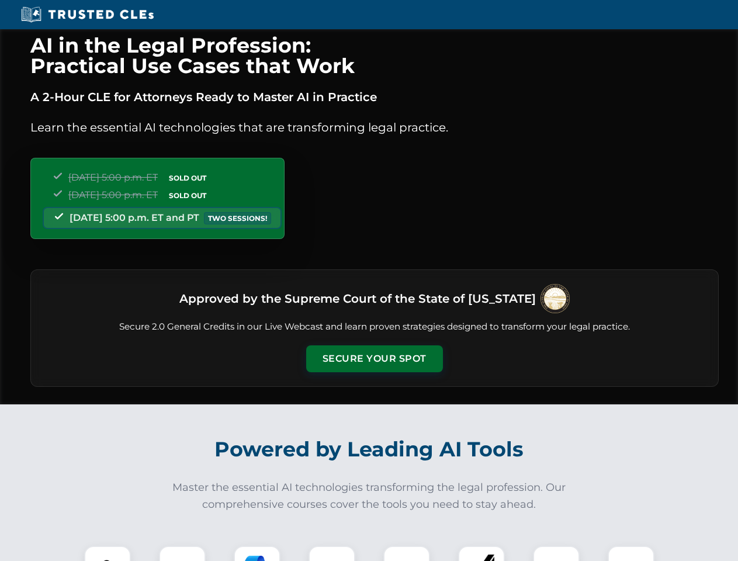 This screenshot has width=738, height=561. What do you see at coordinates (375, 127) in the screenshot?
I see `p: Learn the essential AI technologies that are transforming legal practice.` at bounding box center [375, 127].